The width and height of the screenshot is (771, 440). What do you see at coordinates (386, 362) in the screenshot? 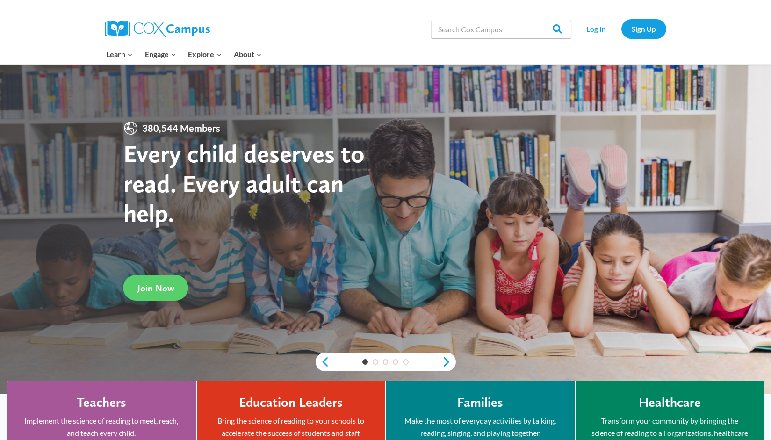
I see `div: content slider buttons` at bounding box center [386, 362].